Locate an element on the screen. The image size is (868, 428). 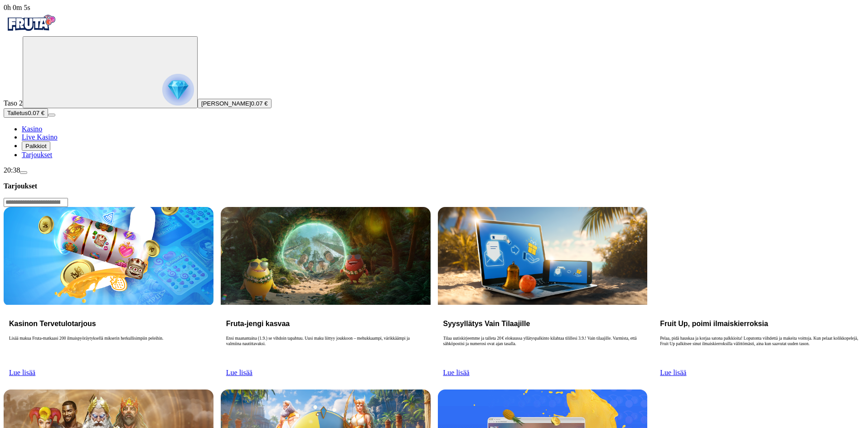
h3: Tarjoukset is located at coordinates (434, 186).